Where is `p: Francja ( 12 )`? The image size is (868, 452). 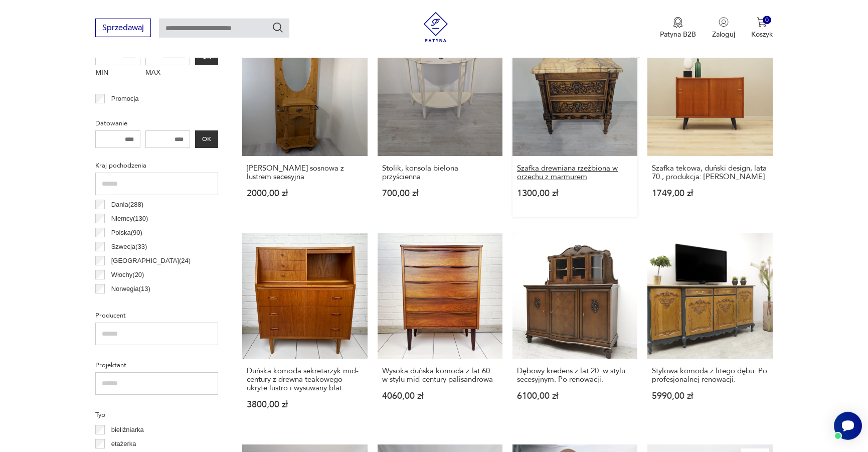
p: Francja ( 12 ) is located at coordinates (128, 303).